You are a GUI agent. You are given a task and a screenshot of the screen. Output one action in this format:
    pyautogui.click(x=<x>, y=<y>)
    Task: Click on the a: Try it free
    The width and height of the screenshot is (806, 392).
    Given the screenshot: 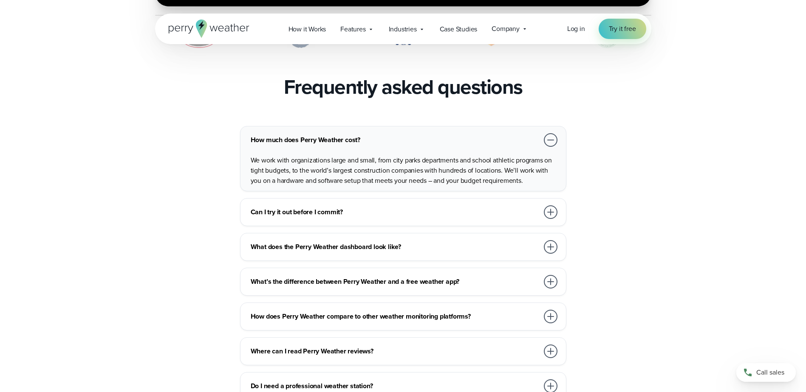 What is the action you would take?
    pyautogui.click(x=622, y=29)
    